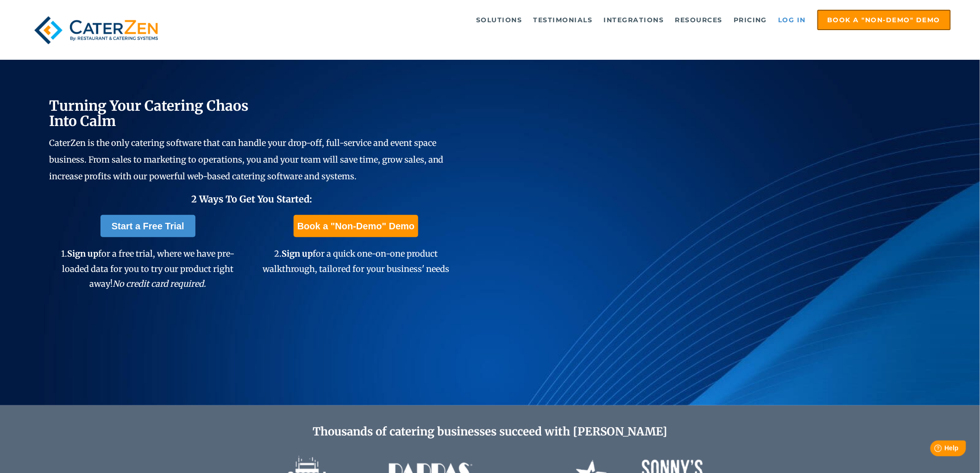 Image resolution: width=980 pixels, height=473 pixels. I want to click on a: Integrations, so click(634, 20).